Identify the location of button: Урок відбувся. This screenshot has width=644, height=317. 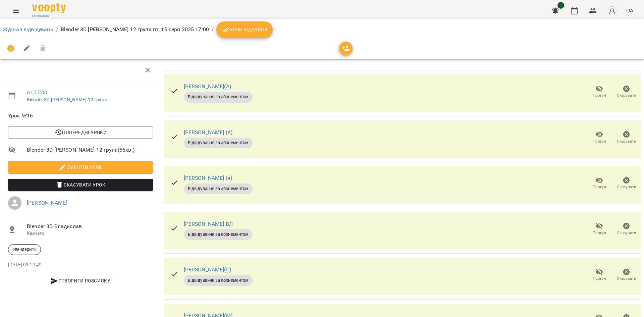
(244, 30).